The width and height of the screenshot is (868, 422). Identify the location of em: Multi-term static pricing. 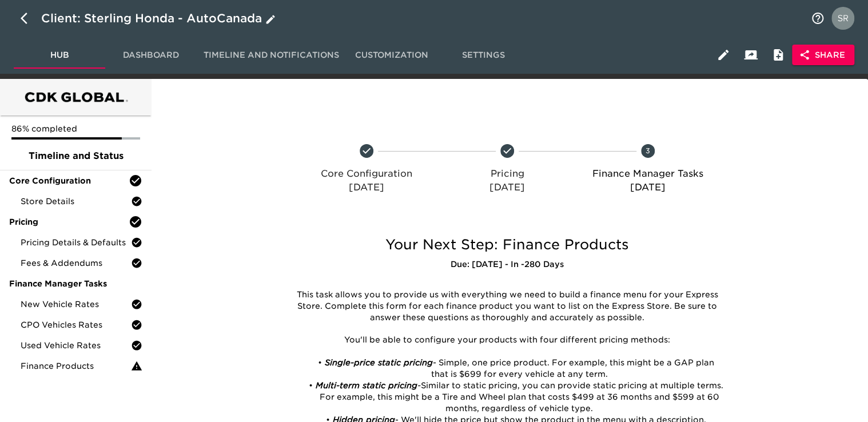
(366, 386).